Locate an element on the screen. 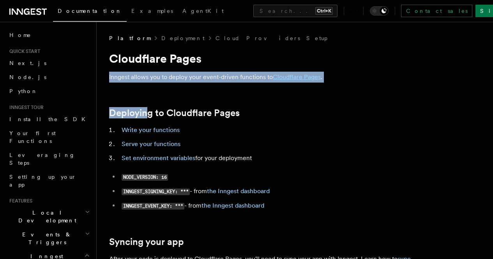 This screenshot has width=493, height=259. a: Next.js is located at coordinates (49, 63).